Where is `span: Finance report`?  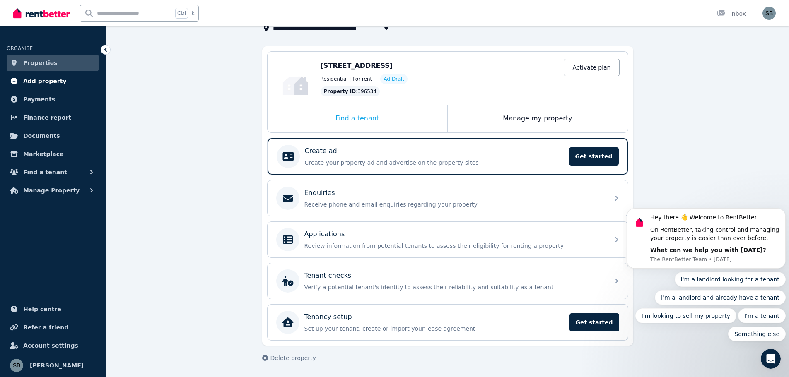 span: Finance report is located at coordinates (47, 118).